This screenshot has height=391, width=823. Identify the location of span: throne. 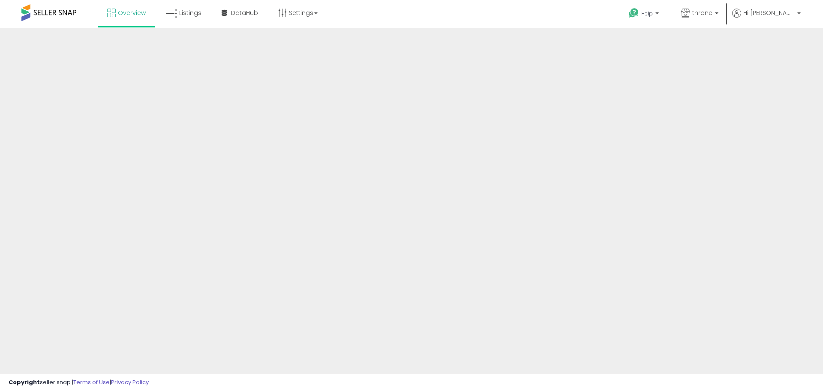
(702, 13).